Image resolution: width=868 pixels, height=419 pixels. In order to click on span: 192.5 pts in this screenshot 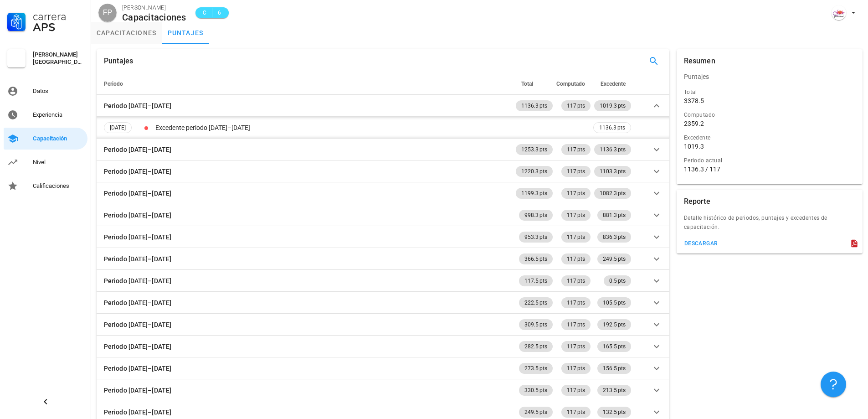, I will do `click(614, 325)`.